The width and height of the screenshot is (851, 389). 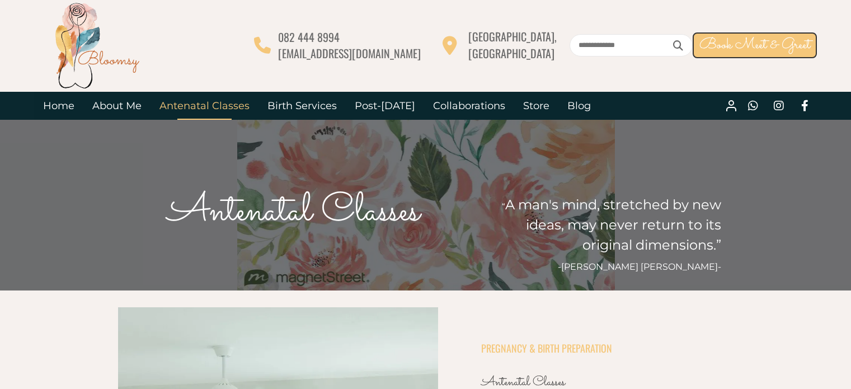 What do you see at coordinates (536, 106) in the screenshot?
I see `a: Store` at bounding box center [536, 106].